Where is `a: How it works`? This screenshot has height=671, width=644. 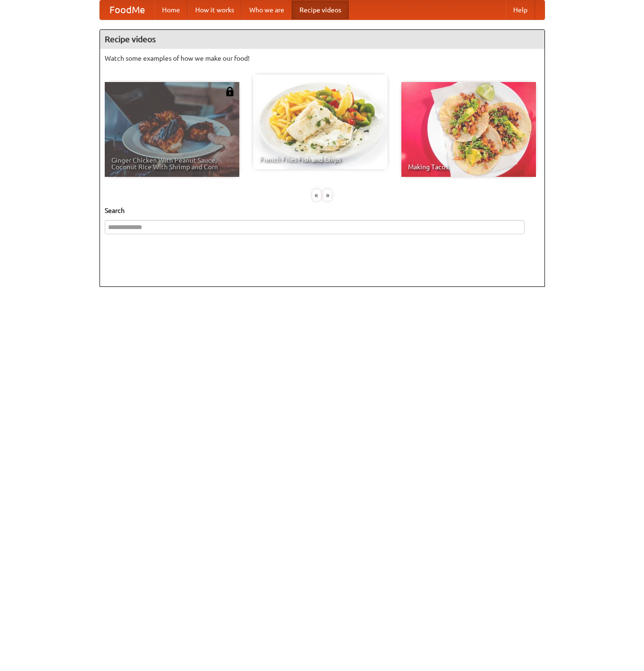
a: How it works is located at coordinates (215, 10).